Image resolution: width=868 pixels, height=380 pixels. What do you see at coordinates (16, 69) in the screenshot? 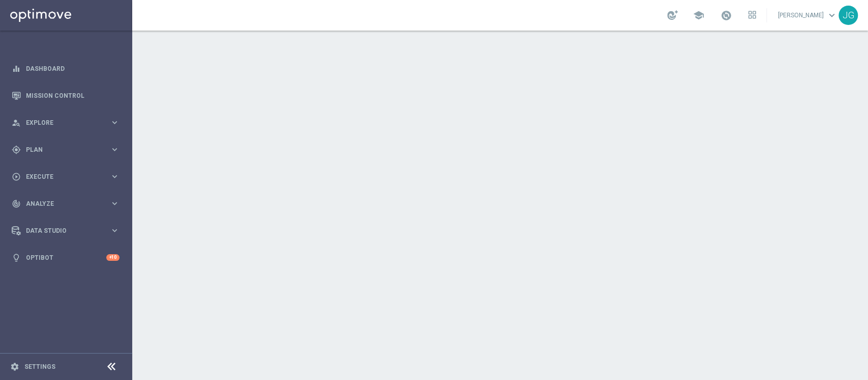
I see `i: equalizer` at bounding box center [16, 69].